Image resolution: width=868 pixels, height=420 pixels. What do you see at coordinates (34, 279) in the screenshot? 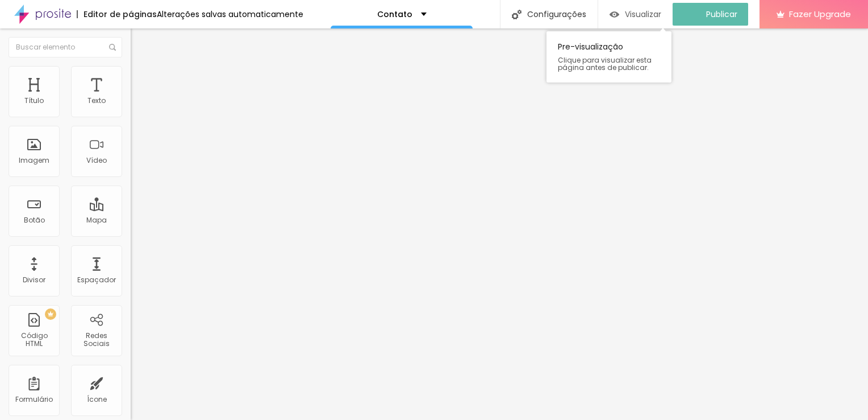
I see `div: Divisor` at bounding box center [34, 279].